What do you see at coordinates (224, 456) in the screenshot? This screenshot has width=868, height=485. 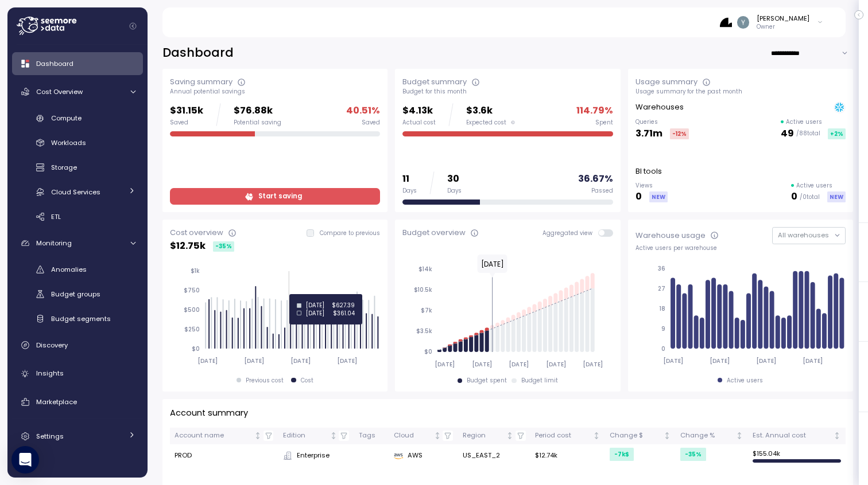 I see `td: PROD` at bounding box center [224, 456].